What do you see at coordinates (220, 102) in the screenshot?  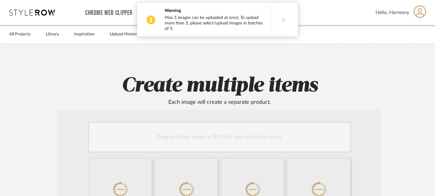 I see `div: Each image will create a separate product.` at bounding box center [220, 102].